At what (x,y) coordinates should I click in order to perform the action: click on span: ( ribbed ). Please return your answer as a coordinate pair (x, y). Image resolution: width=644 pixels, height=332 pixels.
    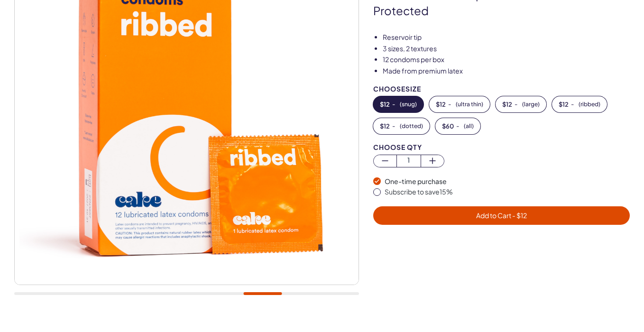
    Looking at the image, I should click on (589, 104).